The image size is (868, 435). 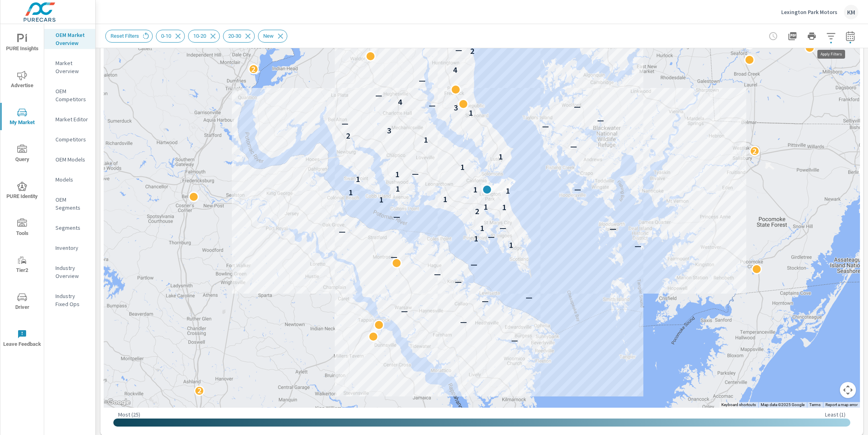 What do you see at coordinates (204, 36) in the screenshot?
I see `div: 10-20` at bounding box center [204, 36].